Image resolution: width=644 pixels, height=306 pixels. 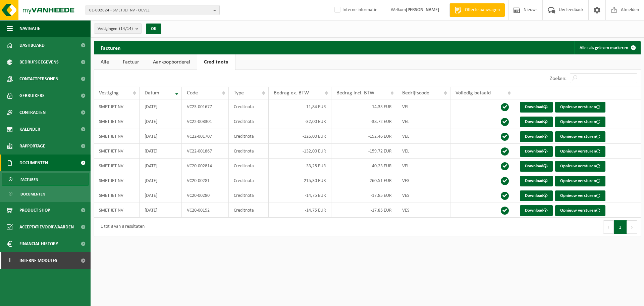 I want to click on td: -152,46 EUR, so click(x=364, y=136).